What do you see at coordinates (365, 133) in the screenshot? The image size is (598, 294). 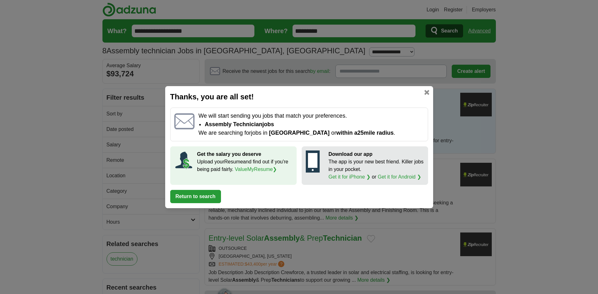 I see `span: within a 25 mile radius` at bounding box center [365, 133].